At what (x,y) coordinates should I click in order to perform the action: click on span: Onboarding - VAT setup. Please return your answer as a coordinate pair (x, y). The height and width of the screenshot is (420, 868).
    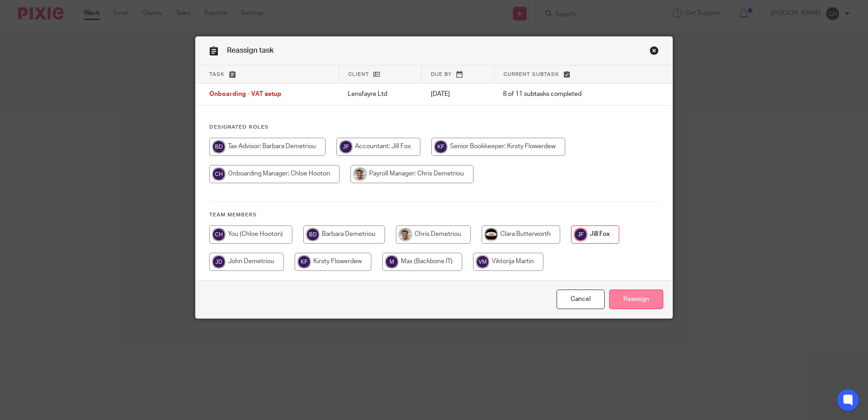
    Looking at the image, I should click on (245, 94).